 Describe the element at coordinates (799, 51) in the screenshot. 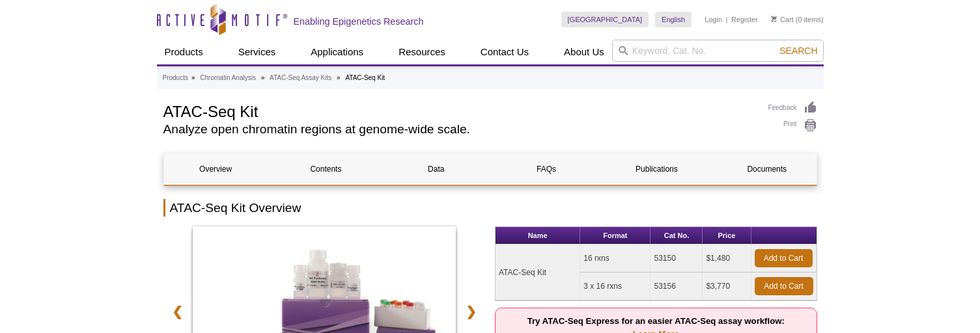

I see `span: Search` at that location.